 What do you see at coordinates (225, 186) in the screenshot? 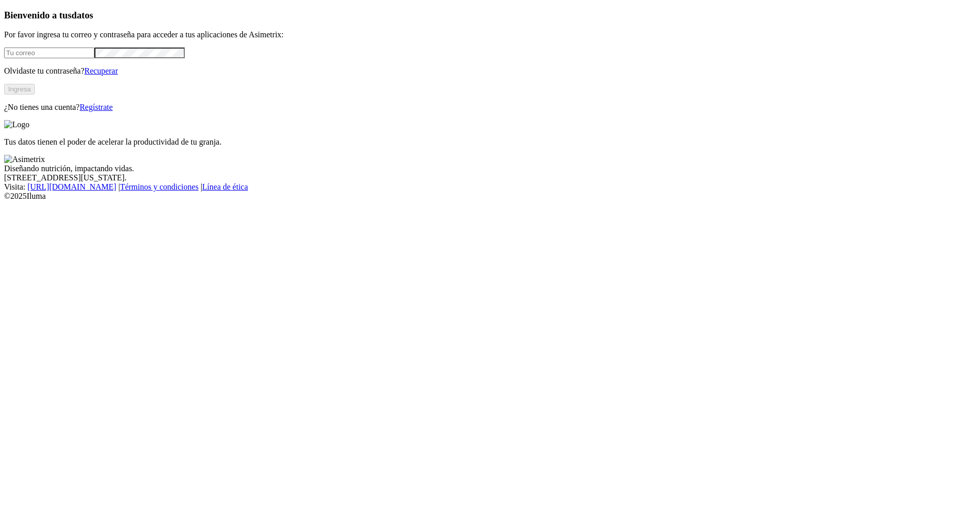
I see `a: Línea de ética` at bounding box center [225, 186].